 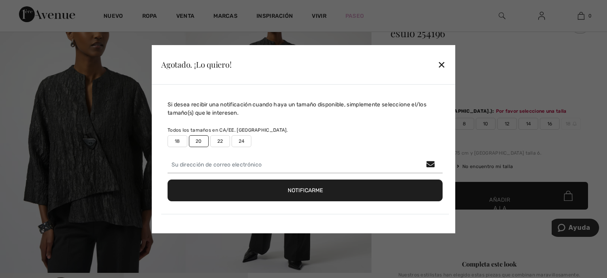 What do you see at coordinates (196, 64) in the screenshot?
I see `font: Agotado. ¡Lo quiero!` at bounding box center [196, 64].